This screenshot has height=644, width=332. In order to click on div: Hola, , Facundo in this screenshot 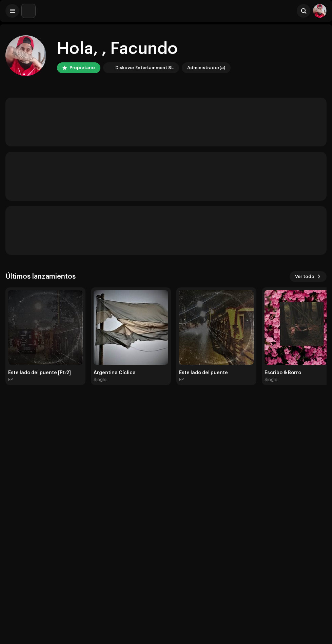, I will do `click(144, 49)`.